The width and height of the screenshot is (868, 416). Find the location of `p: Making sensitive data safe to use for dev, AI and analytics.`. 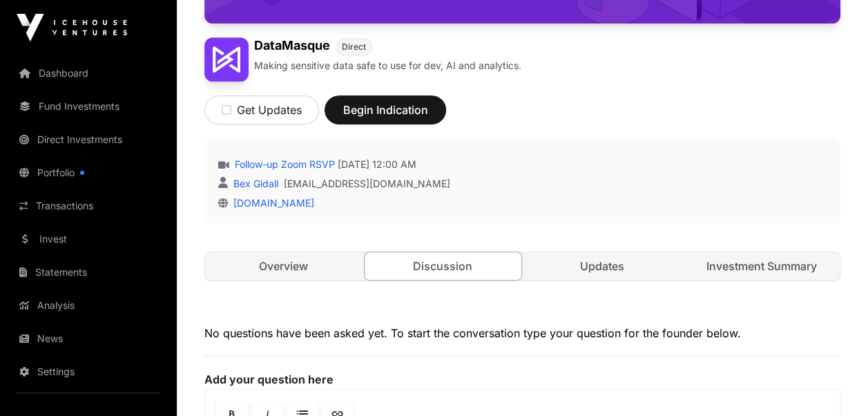

p: Making sensitive data safe to use for dev, AI and analytics. is located at coordinates (387, 65).